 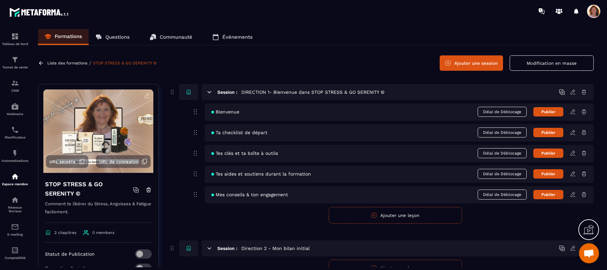 What do you see at coordinates (67, 161) in the screenshot?
I see `button: URL secrète` at bounding box center [67, 161].